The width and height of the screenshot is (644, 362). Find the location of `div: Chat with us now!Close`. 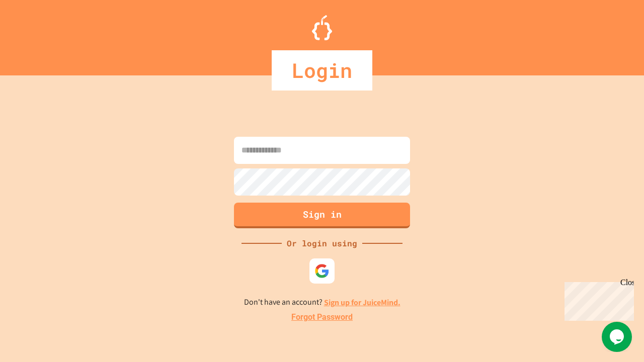

div: Chat with us now!Close is located at coordinates (37, 34).